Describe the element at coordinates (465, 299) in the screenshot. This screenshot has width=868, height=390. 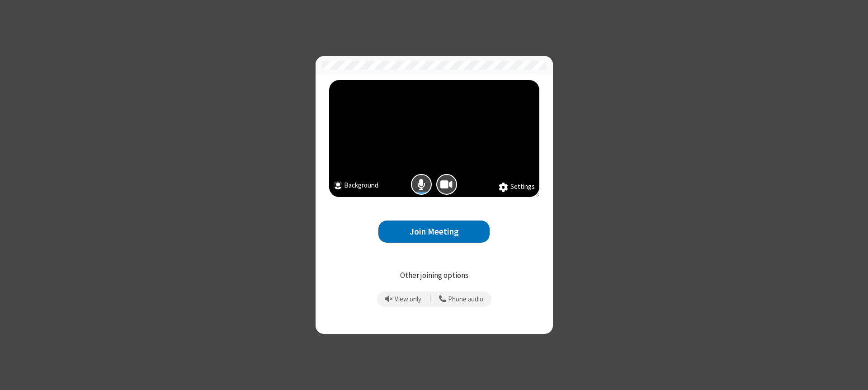
I see `span: Phone audio` at that location.